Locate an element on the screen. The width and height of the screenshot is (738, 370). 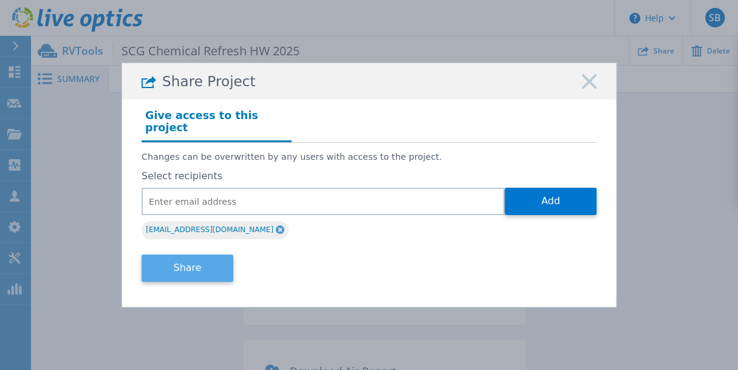
p: Changes can be overwritten by any users with access to the project. is located at coordinates (369, 157).